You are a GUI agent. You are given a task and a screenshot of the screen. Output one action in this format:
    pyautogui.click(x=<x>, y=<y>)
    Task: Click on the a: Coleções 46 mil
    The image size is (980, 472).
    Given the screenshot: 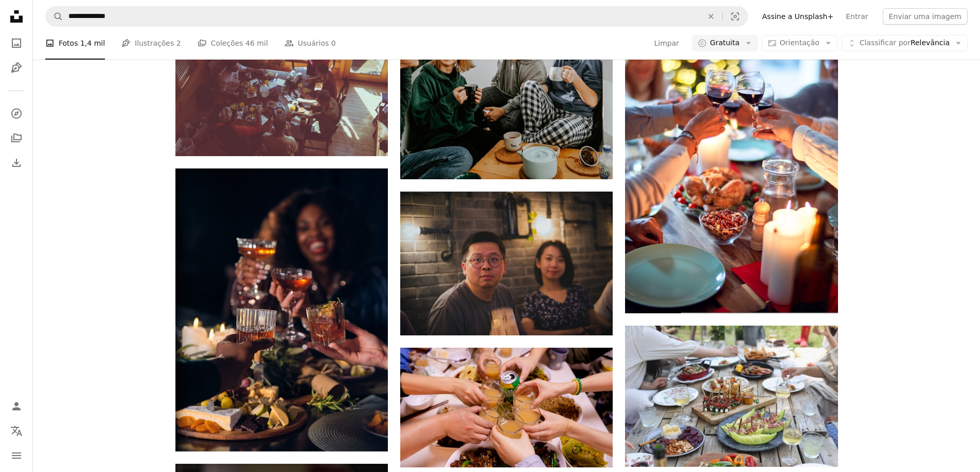 What is the action you would take?
    pyautogui.click(x=232, y=43)
    